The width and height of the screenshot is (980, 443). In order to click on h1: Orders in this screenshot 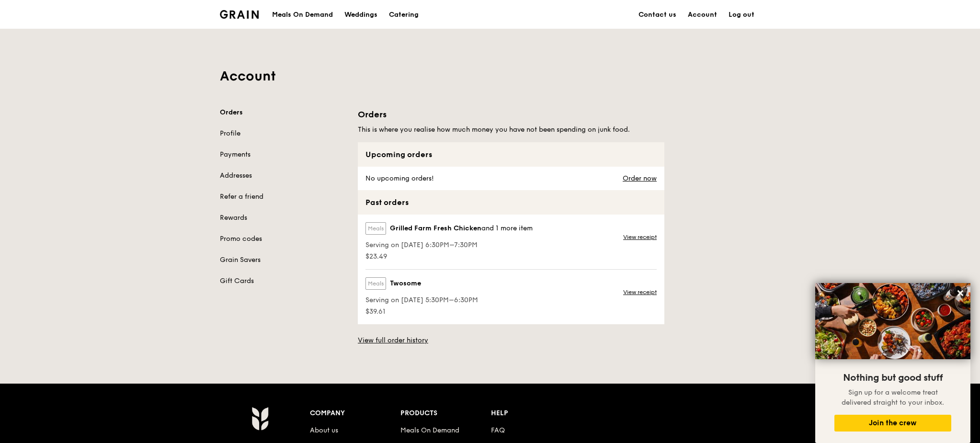, I will do `click(511, 114)`.